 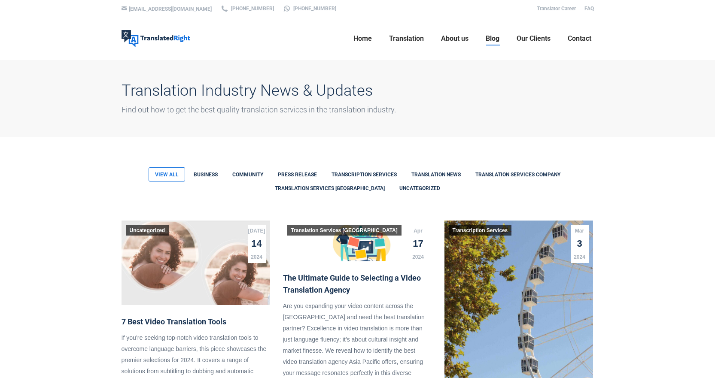 I want to click on a: Apply filter: Transcription Services, so click(x=364, y=174).